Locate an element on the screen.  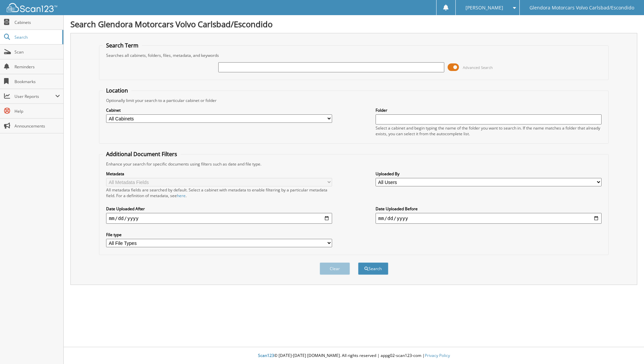
label: Uploaded By is located at coordinates (488, 174).